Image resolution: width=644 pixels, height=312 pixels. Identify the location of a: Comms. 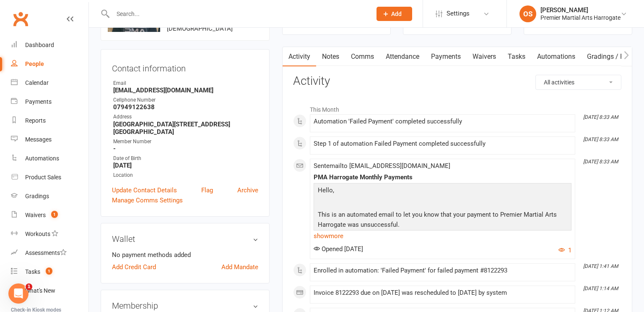
(362, 57).